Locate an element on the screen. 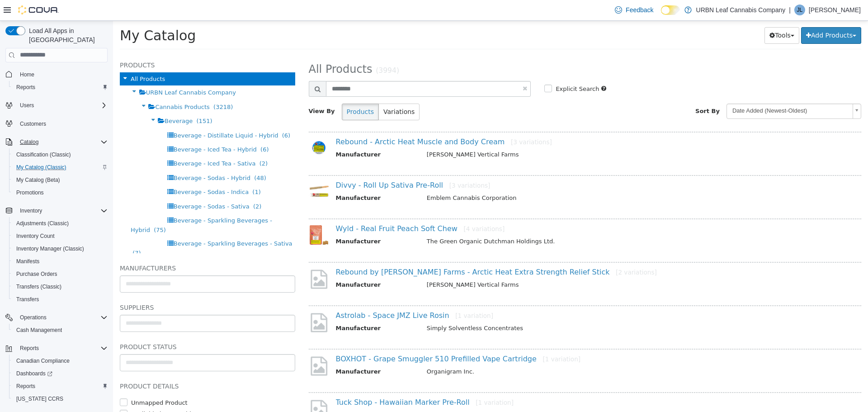 The image size is (868, 412). span: Transfers is located at coordinates (60, 299).